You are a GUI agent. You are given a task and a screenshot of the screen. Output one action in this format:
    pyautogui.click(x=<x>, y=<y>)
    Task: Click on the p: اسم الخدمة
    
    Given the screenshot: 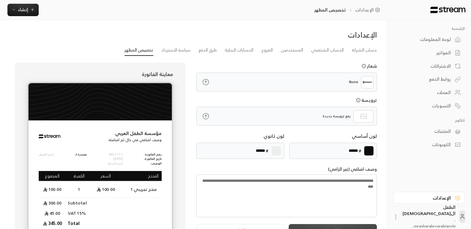 What is the action you would take?
    pyautogui.click(x=116, y=163)
    